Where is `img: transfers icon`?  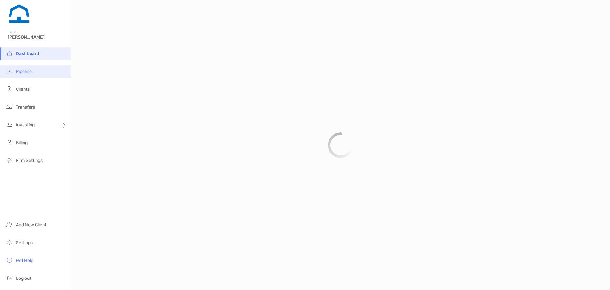
img: transfers icon is located at coordinates (10, 106).